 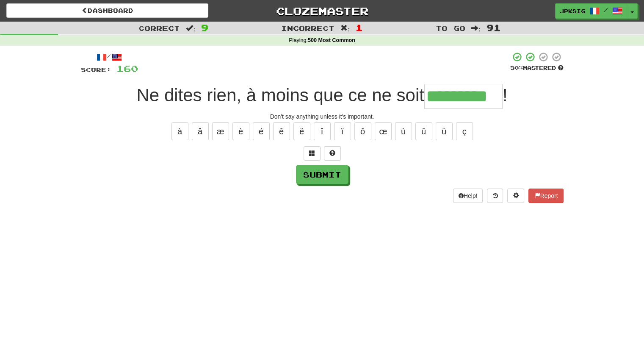 I want to click on a: Dashboard, so click(x=107, y=11).